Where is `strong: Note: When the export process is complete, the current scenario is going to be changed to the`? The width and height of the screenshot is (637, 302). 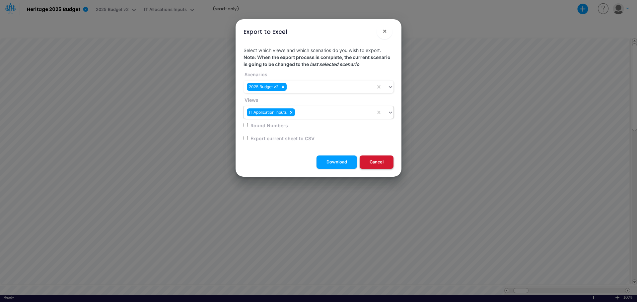 strong: Note: When the export process is complete, the current scenario is going to be changed to the is located at coordinates (317, 61).